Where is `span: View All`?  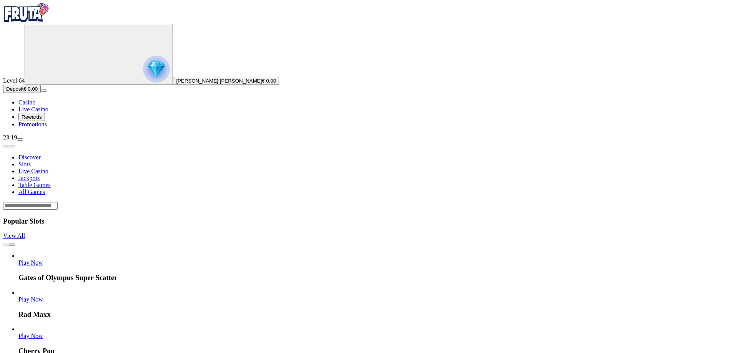
span: View All is located at coordinates (14, 236).